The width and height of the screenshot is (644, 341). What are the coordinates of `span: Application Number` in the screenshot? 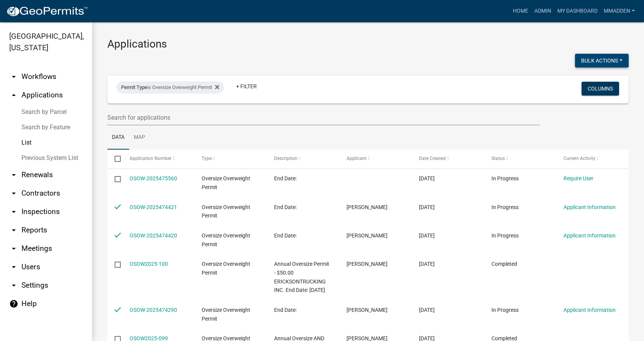 It's located at (150, 158).